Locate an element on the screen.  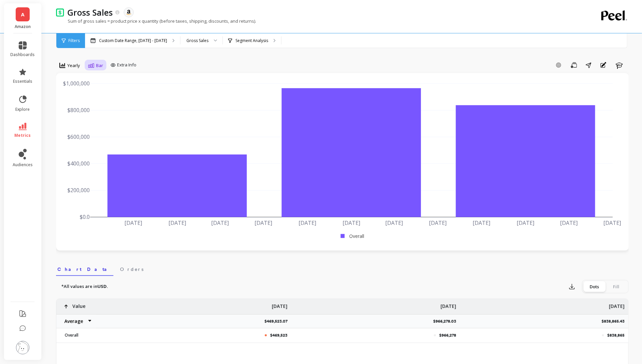
p: Overall is located at coordinates (90, 335).